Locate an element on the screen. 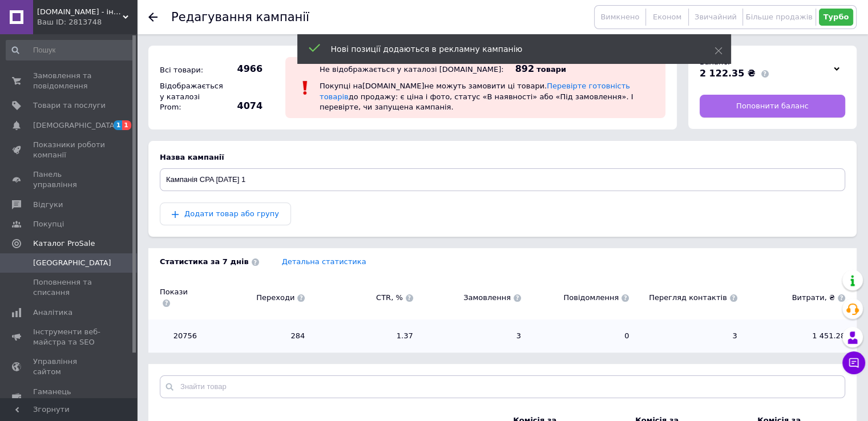  span: 0 is located at coordinates (580, 336).